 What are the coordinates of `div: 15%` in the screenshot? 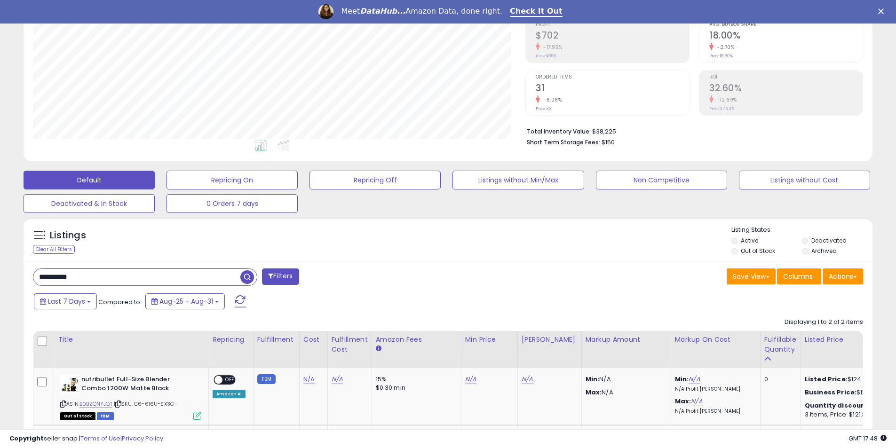 It's located at (415, 379).